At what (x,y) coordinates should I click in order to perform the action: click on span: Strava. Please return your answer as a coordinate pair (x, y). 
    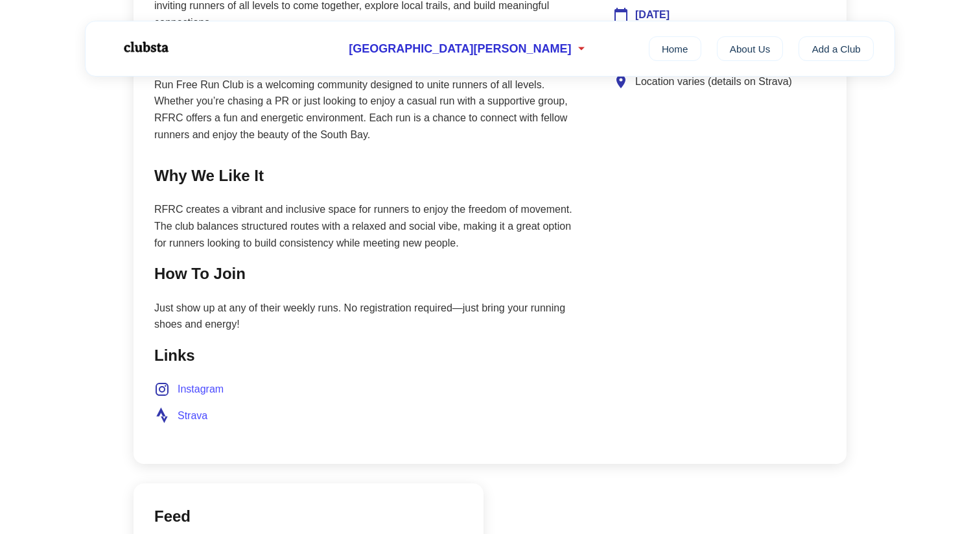
    Looking at the image, I should click on (192, 416).